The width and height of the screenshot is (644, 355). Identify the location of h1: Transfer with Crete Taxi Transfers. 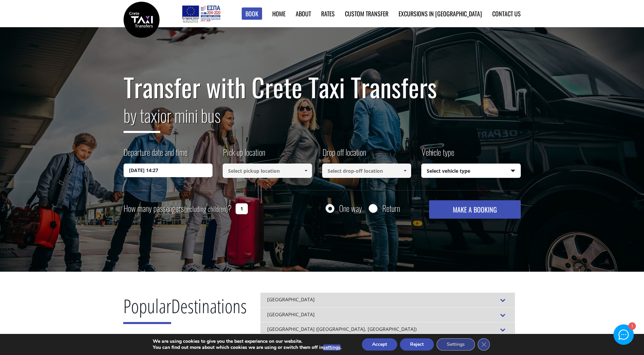
(322, 87).